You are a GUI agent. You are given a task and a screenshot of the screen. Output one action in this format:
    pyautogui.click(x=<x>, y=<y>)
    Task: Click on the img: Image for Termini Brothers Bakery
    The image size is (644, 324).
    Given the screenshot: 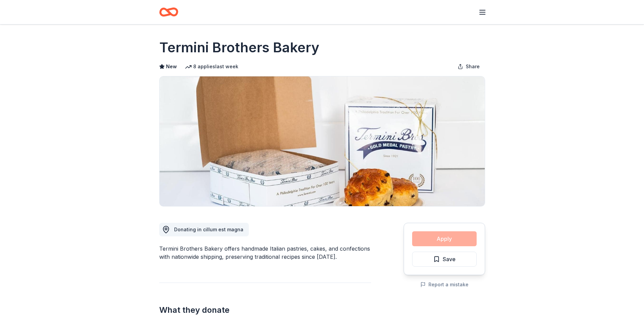 What is the action you would take?
    pyautogui.click(x=322, y=141)
    